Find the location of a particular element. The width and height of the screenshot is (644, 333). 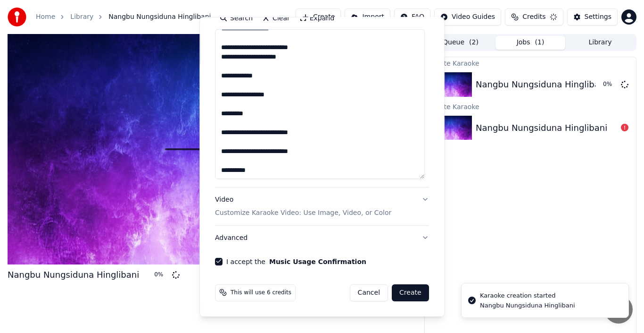

label: I accept the is located at coordinates (296, 261).